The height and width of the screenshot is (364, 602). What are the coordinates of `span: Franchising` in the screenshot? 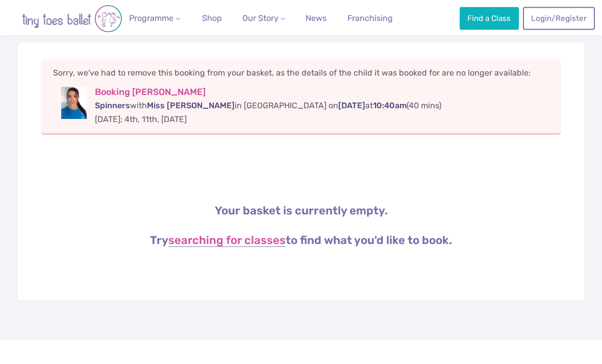 It's located at (370, 18).